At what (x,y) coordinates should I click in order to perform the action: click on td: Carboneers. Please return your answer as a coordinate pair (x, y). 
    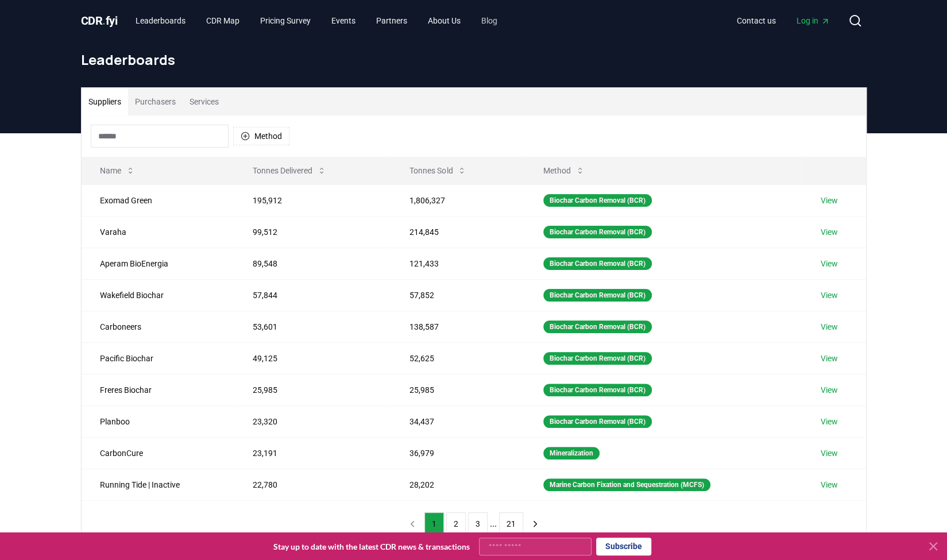
    Looking at the image, I should click on (157, 326).